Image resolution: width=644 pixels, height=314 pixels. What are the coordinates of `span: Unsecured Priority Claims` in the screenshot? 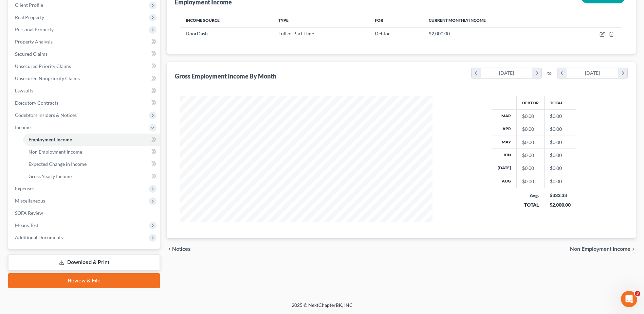 It's located at (42, 66).